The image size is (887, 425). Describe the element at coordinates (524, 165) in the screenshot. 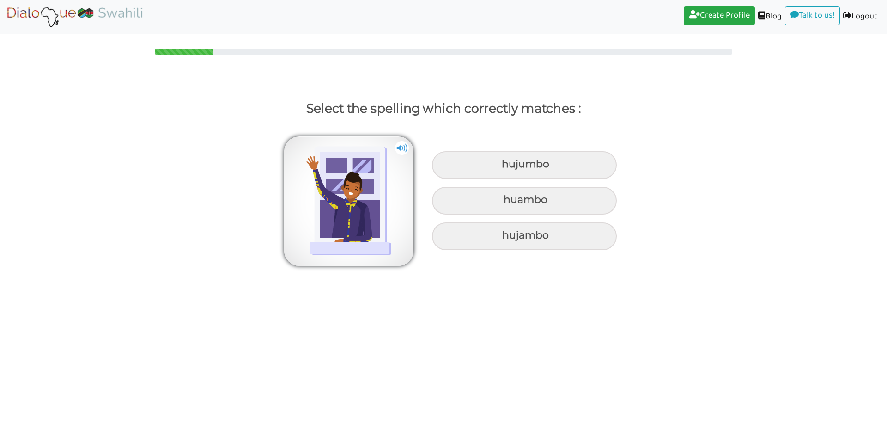

I see `div: hujumbo` at that location.